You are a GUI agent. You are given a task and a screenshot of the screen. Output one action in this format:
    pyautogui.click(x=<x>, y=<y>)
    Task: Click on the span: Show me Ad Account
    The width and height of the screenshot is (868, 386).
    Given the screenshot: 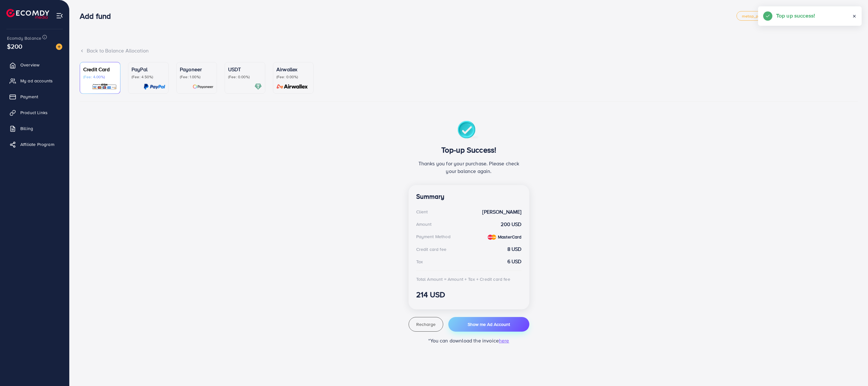 What is the action you would take?
    pyautogui.click(x=489, y=324)
    